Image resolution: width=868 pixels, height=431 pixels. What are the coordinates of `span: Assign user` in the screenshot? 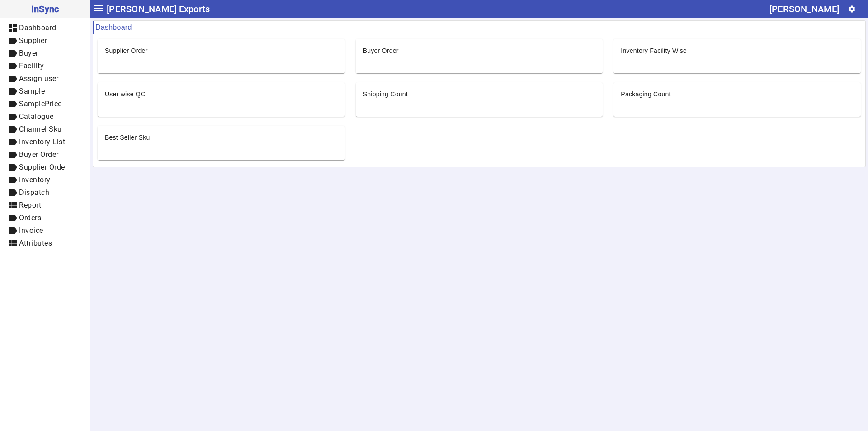 It's located at (39, 78).